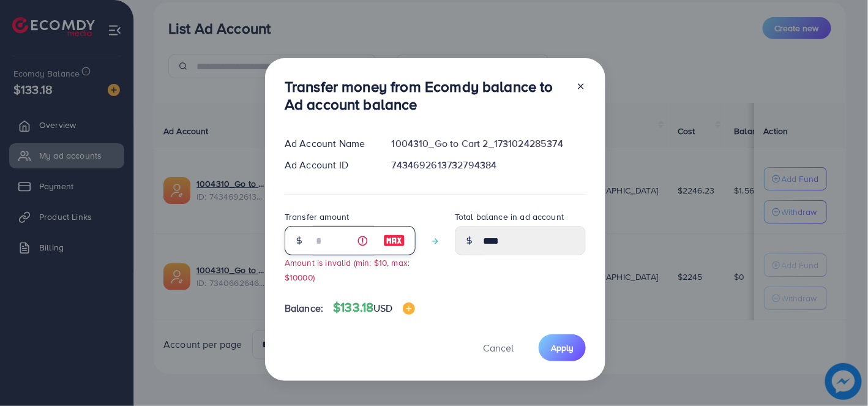 This screenshot has width=868, height=406. What do you see at coordinates (489, 165) in the screenshot?
I see `div: 7434692613732794384` at bounding box center [489, 165].